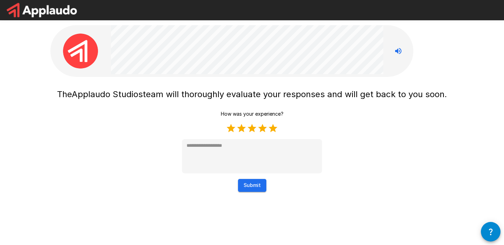 The image size is (504, 245). Describe the element at coordinates (252, 114) in the screenshot. I see `p: How was your experience?` at that location.